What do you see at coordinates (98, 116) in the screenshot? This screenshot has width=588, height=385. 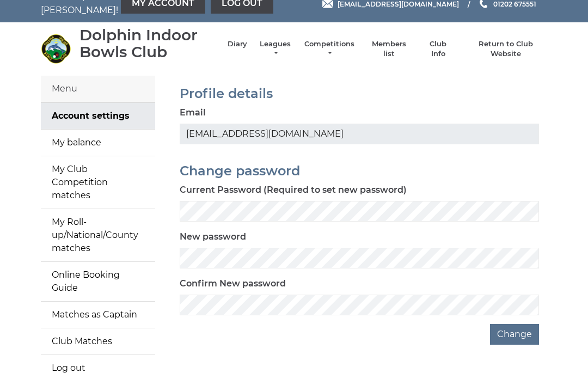 I see `a: Account settings` at bounding box center [98, 116].